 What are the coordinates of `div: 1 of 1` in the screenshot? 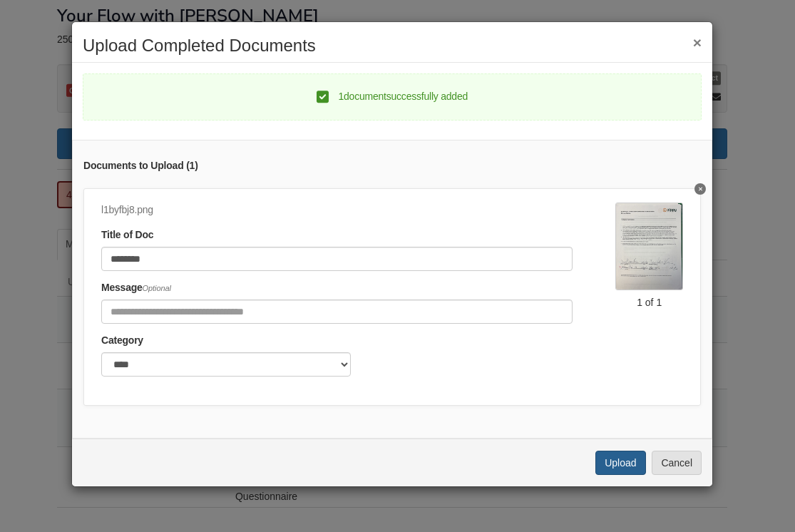 It's located at (649, 302).